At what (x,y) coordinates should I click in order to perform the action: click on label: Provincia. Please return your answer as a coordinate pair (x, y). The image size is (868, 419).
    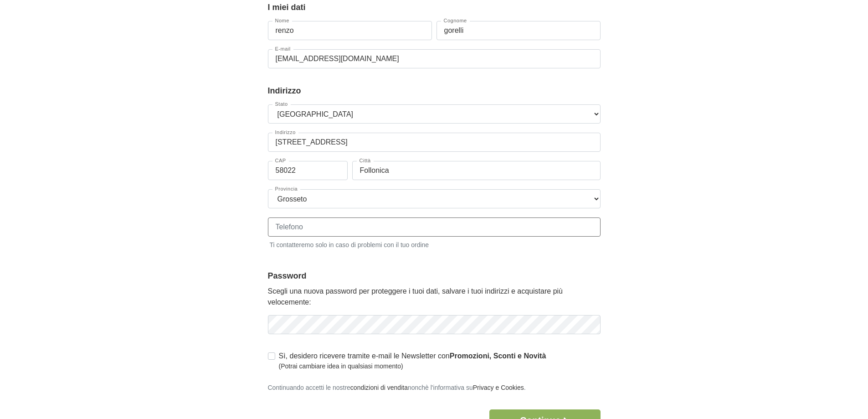
    Looking at the image, I should click on (286, 188).